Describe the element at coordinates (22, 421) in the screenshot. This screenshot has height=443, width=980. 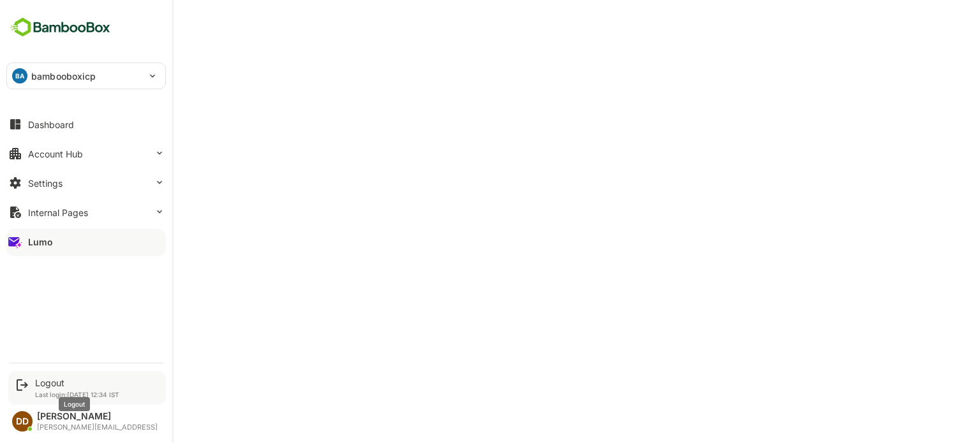
I see `div: DD` at that location.